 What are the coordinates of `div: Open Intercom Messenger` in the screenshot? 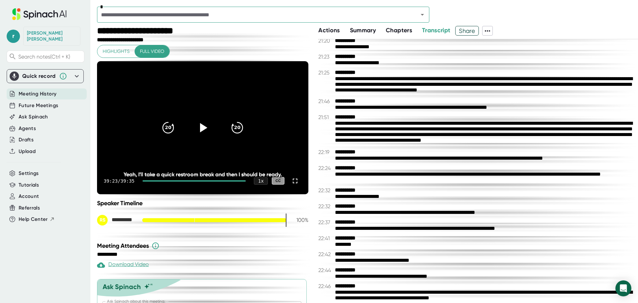 It's located at (623, 288).